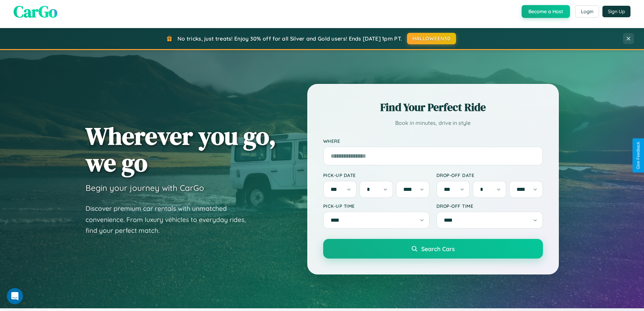 The image size is (644, 311). What do you see at coordinates (181, 149) in the screenshot?
I see `h1: Wherever you go, we go` at bounding box center [181, 149].